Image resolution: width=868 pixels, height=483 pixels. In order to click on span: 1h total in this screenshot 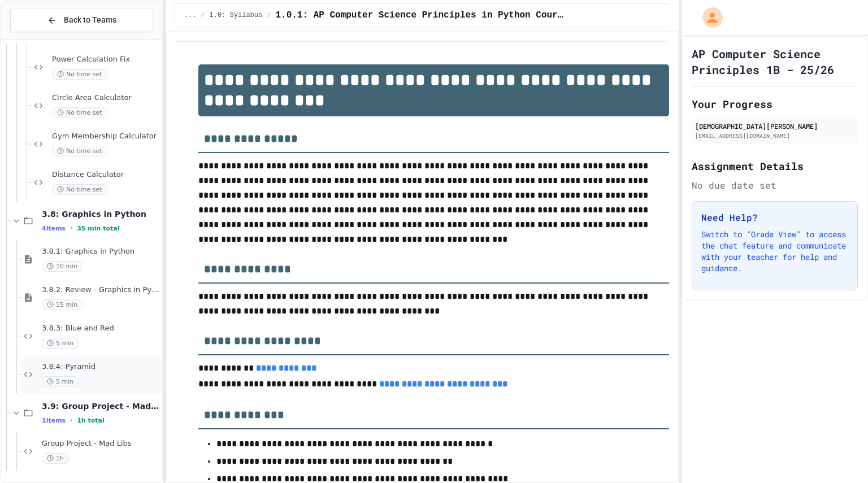, I will do `click(90, 421)`.